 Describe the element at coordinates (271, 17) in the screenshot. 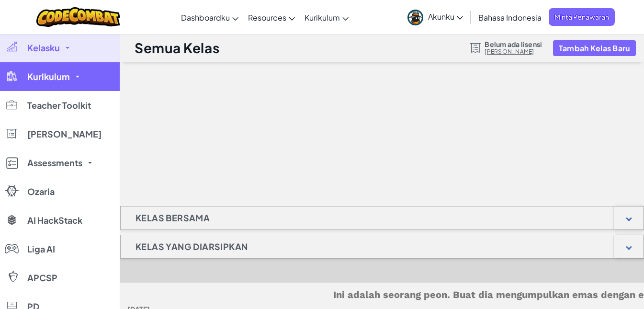

I see `a: Resources` at that location.